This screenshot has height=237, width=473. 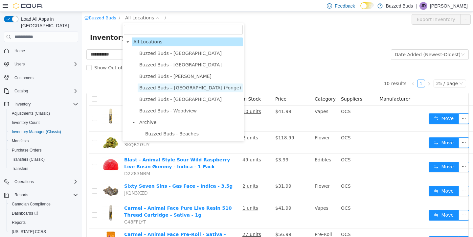 I want to click on a: Carmel - Animal Face Pre-Roll - Sativa - 12x0.5g, so click(x=93, y=226).